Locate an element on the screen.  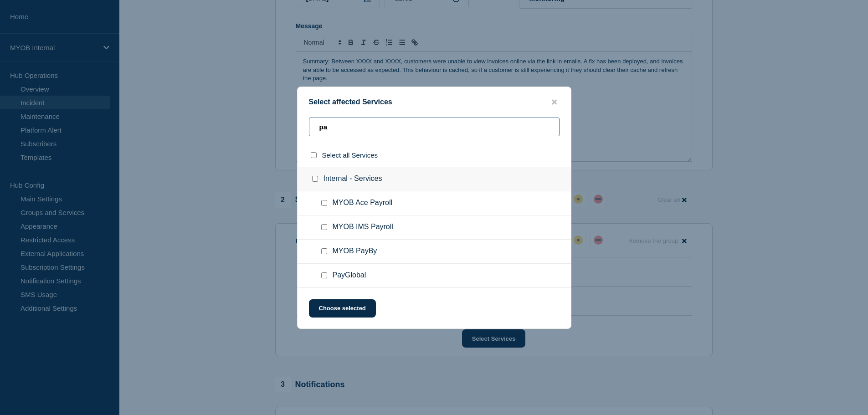
input: MYOB PayBy checkbox is located at coordinates (324, 251).